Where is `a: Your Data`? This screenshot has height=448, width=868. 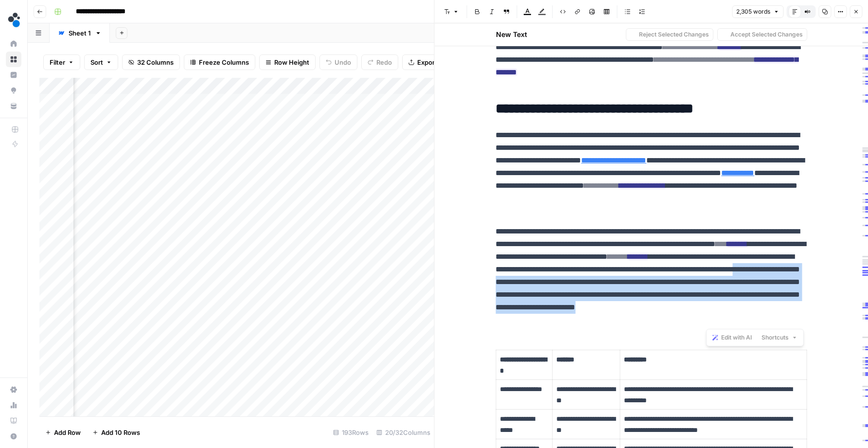 a: Your Data is located at coordinates (13, 106).